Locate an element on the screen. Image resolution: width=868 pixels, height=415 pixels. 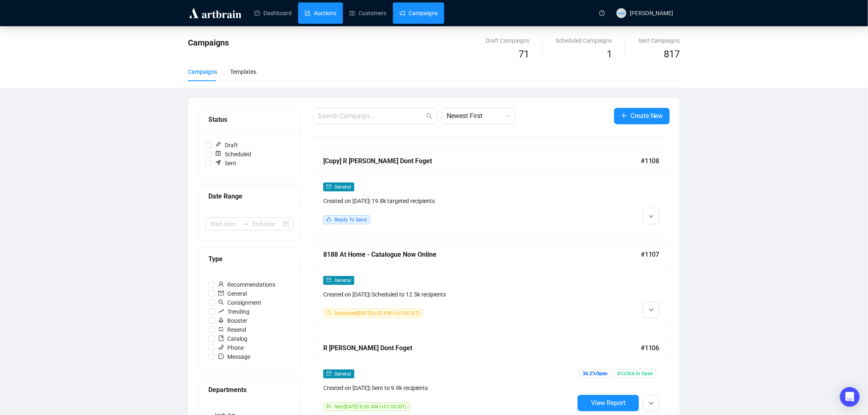
span: Consignment is located at coordinates (240, 302).